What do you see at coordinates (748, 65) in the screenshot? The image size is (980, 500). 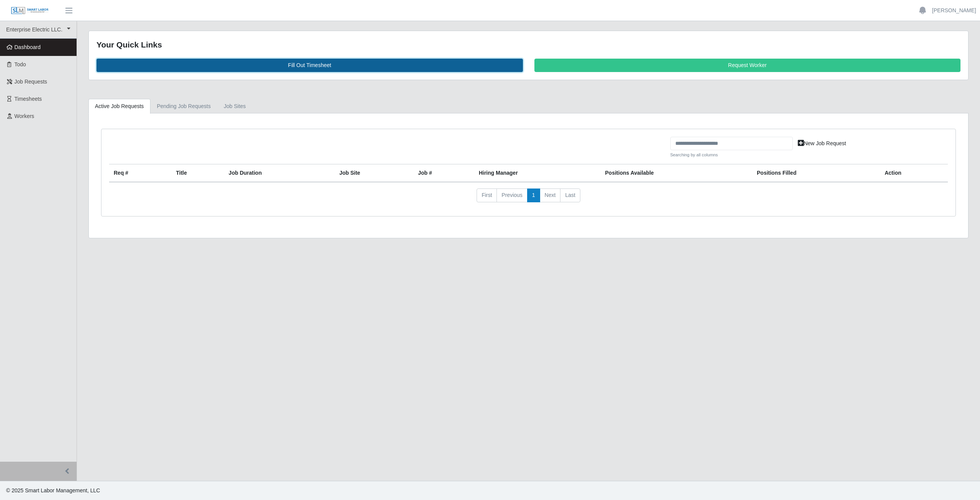 I see `a: Request Worker` at bounding box center [748, 65].